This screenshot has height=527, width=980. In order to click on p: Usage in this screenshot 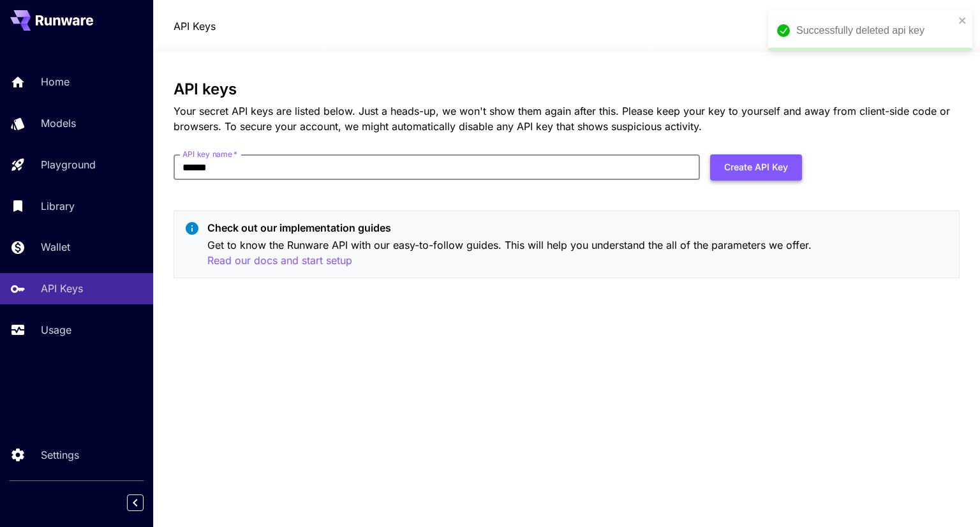, I will do `click(56, 330)`.